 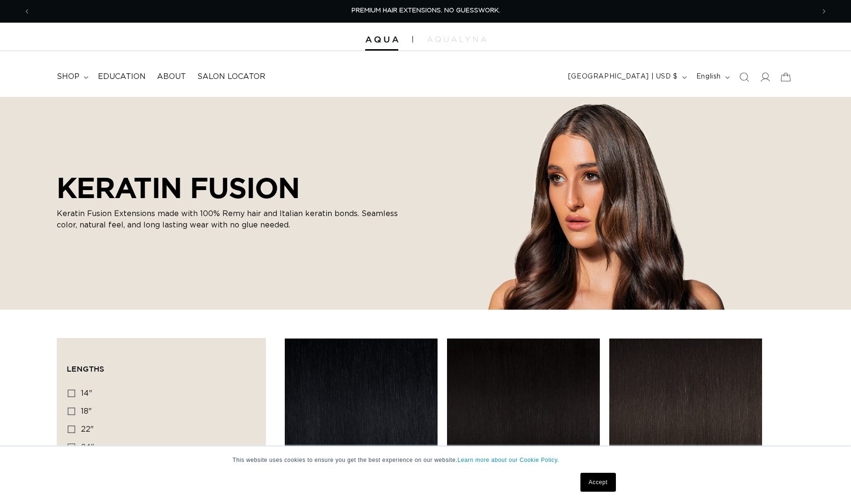 I want to click on span: Salon Locator, so click(x=231, y=77).